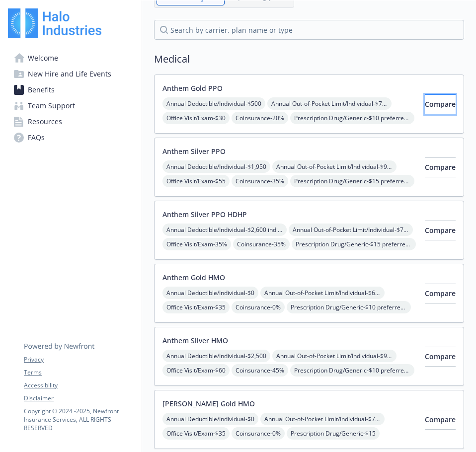  I want to click on a: Benefits, so click(71, 90).